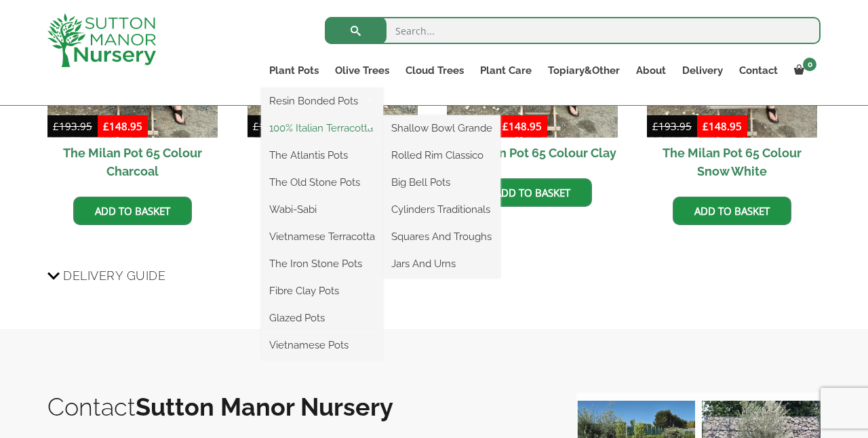  Describe the element at coordinates (322, 183) in the screenshot. I see `a: The Old Stone Pots` at that location.